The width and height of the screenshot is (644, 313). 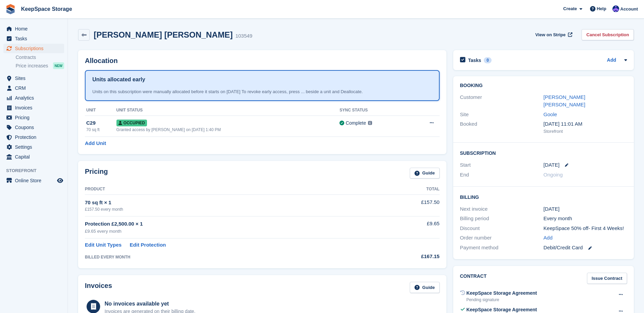 What do you see at coordinates (585, 132) in the screenshot?
I see `div: Storefront` at bounding box center [585, 132].